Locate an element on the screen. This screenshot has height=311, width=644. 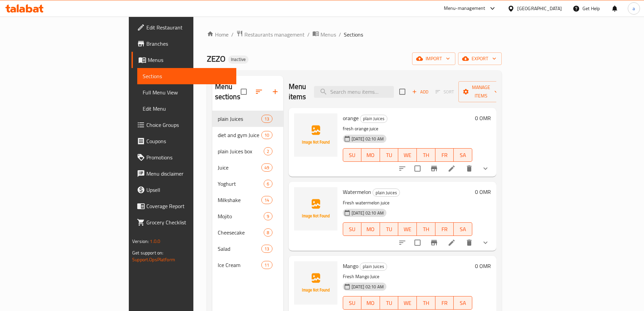
button: WE is located at coordinates (407, 155).